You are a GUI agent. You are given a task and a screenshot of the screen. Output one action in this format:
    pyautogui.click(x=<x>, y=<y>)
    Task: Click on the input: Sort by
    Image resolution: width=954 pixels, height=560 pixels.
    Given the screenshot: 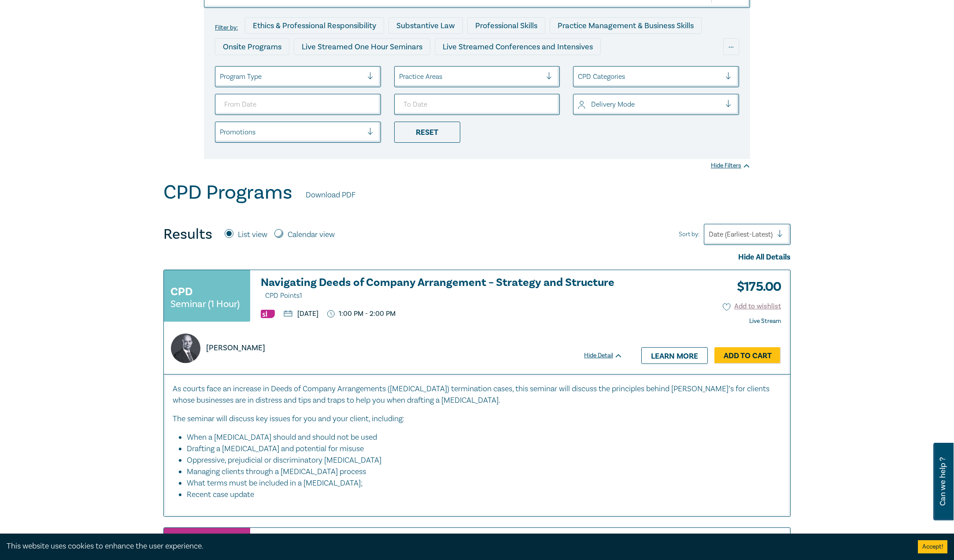 What is the action you would take?
    pyautogui.click(x=710, y=234)
    